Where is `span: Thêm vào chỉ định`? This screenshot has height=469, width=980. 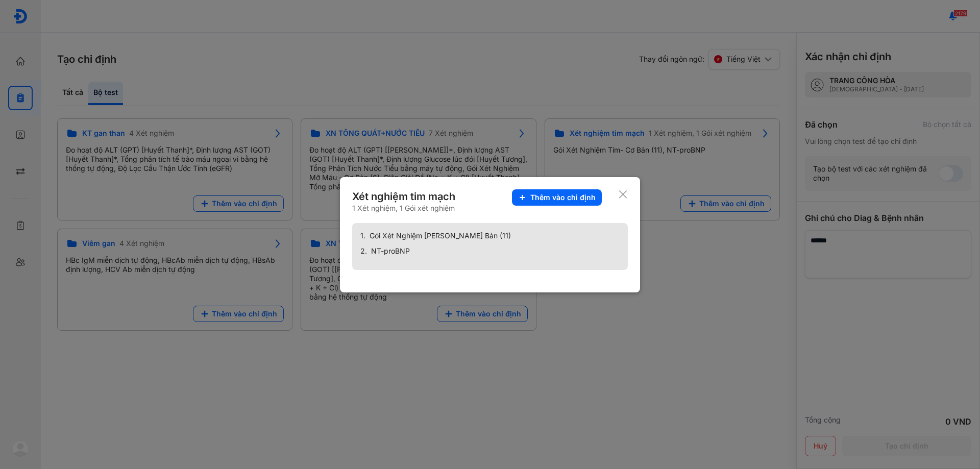 span: Thêm vào chỉ định is located at coordinates (563, 197).